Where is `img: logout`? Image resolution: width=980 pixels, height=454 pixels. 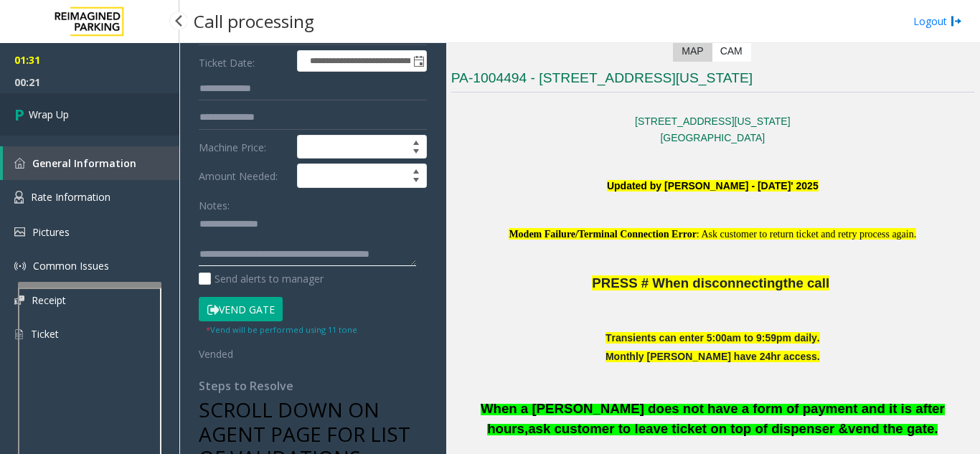 img: logout is located at coordinates (956, 21).